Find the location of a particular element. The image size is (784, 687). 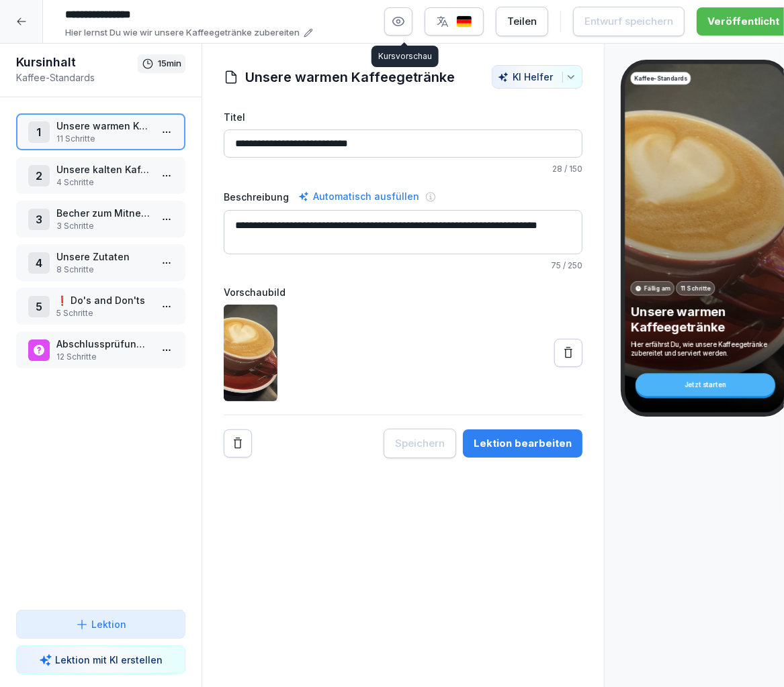

img: de.svg is located at coordinates (464, 22).